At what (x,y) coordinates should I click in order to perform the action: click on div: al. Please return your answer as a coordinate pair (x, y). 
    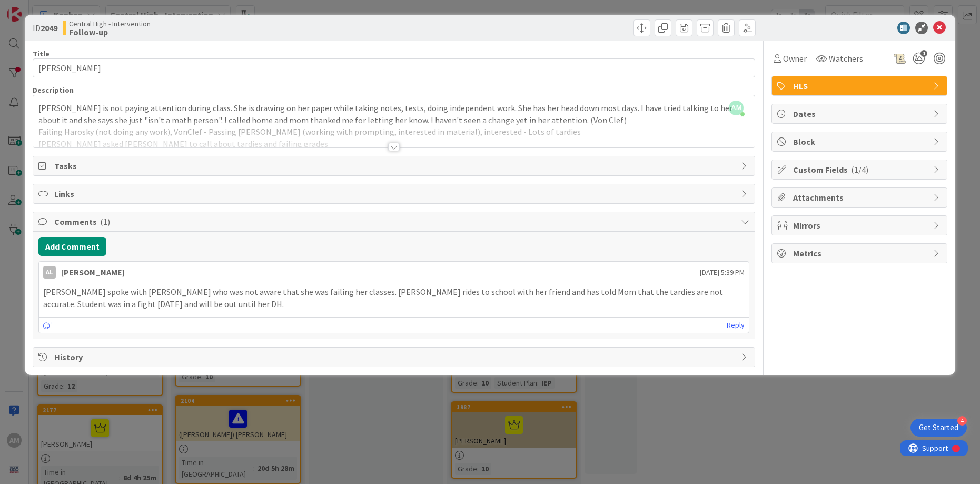
    Looking at the image, I should click on (49, 272).